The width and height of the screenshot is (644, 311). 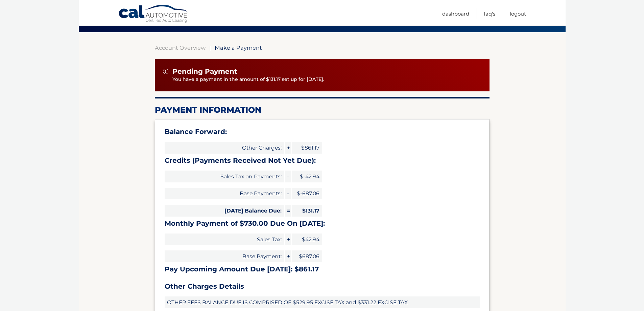 What do you see at coordinates (322, 287) in the screenshot?
I see `h3: Other Charges Details` at bounding box center [322, 287].